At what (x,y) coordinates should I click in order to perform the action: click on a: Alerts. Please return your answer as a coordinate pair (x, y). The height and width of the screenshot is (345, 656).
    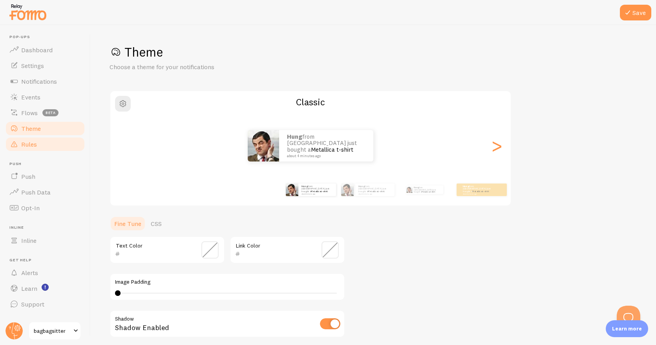
    Looking at the image, I should click on (45, 272).